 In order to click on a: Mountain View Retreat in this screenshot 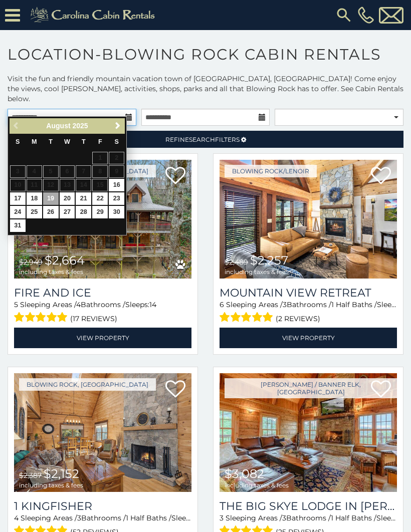, I will do `click(308, 293)`.